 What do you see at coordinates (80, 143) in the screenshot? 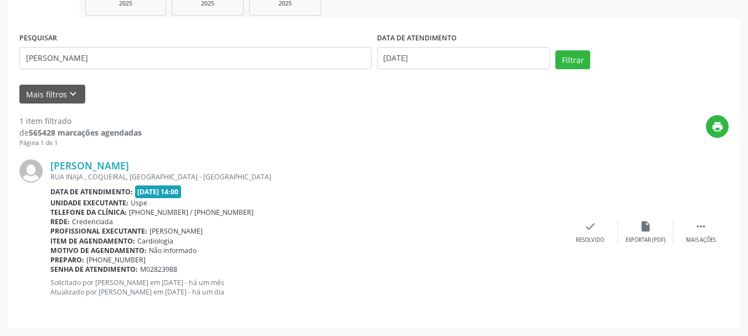
I see `div: Página 1 de 1` at bounding box center [80, 143].